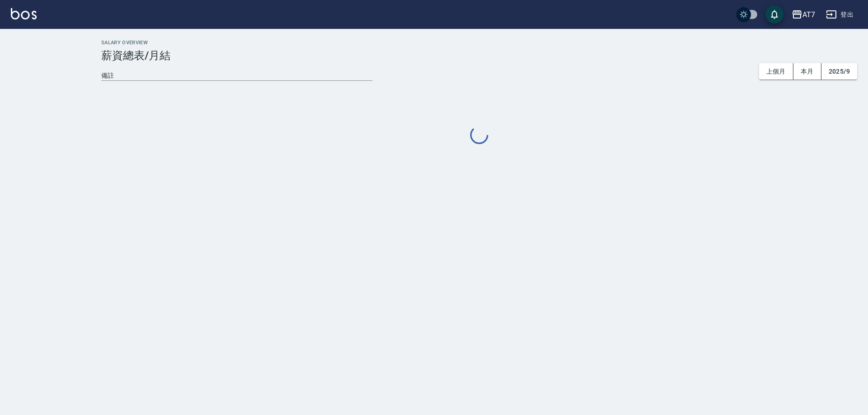 This screenshot has height=415, width=868. Describe the element at coordinates (809, 14) in the screenshot. I see `div: AT7` at that location.